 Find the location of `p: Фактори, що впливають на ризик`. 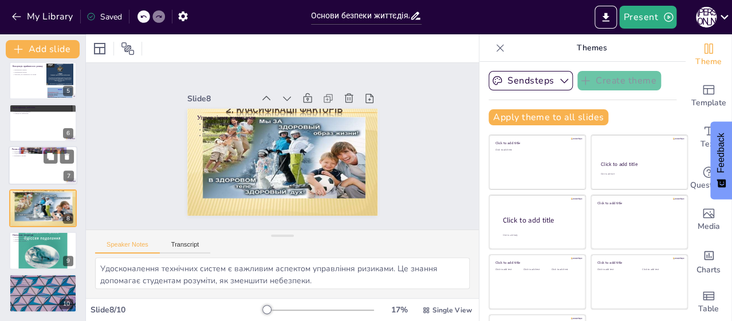

p: Фактори, що впливають на ризик is located at coordinates (27, 74).